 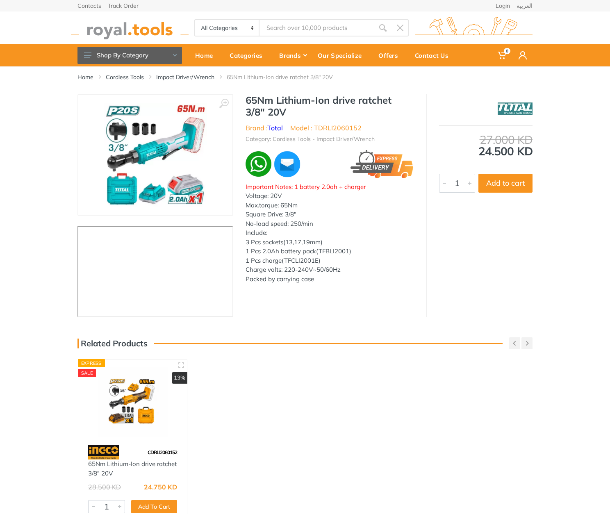 I want to click on button: Add To Cart, so click(x=154, y=507).